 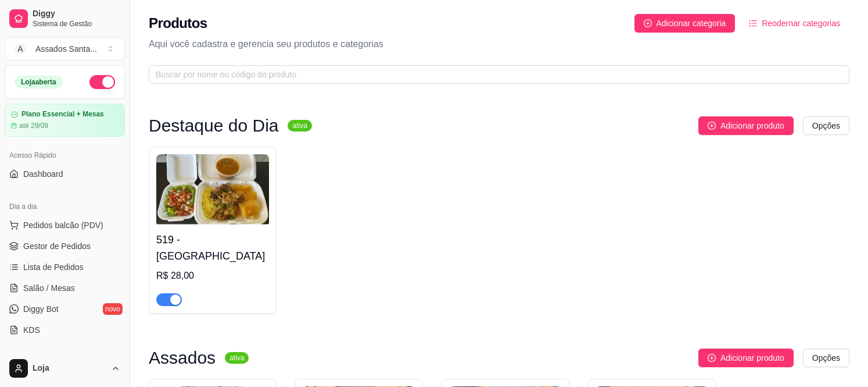 What do you see at coordinates (65, 49) in the screenshot?
I see `button: Select a team` at bounding box center [65, 49].